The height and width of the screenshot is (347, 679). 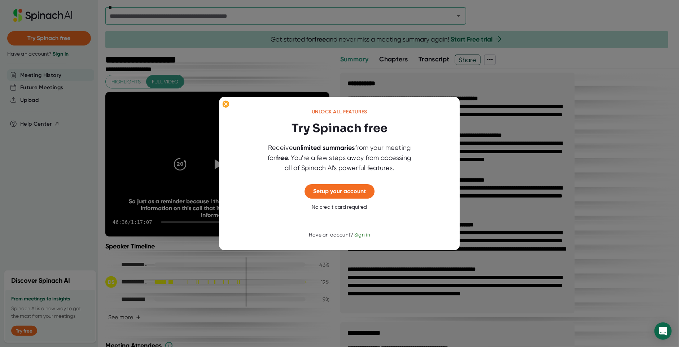 I want to click on div: Open Intercom Messenger, so click(x=664, y=331).